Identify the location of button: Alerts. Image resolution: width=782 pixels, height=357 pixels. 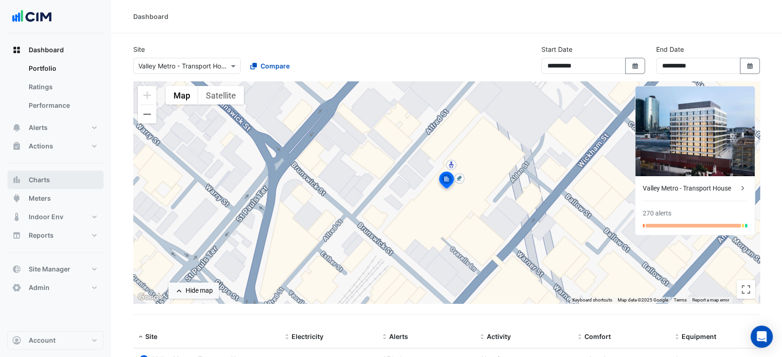
(56, 128).